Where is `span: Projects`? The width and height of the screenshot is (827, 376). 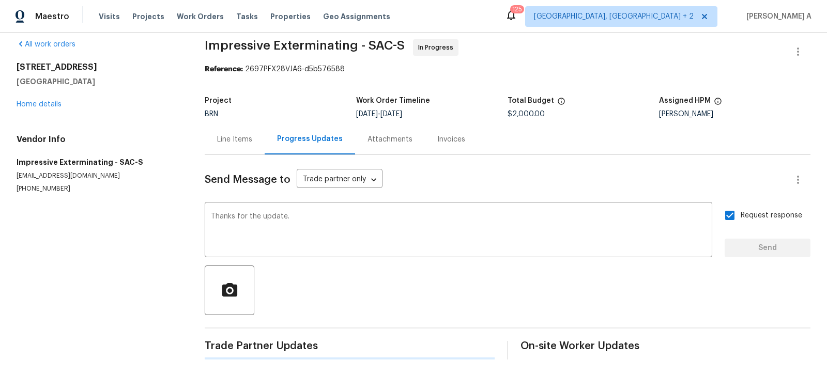
span: Projects is located at coordinates (148, 17).